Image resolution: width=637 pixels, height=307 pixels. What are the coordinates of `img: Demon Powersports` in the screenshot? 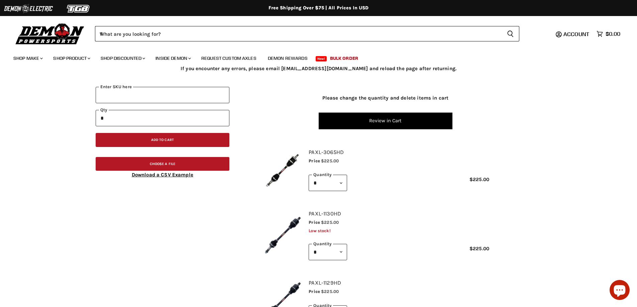 It's located at (50, 33).